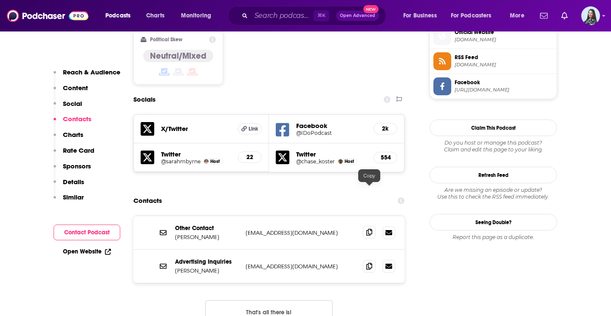  What do you see at coordinates (75, 88) in the screenshot?
I see `p: Content` at bounding box center [75, 88].